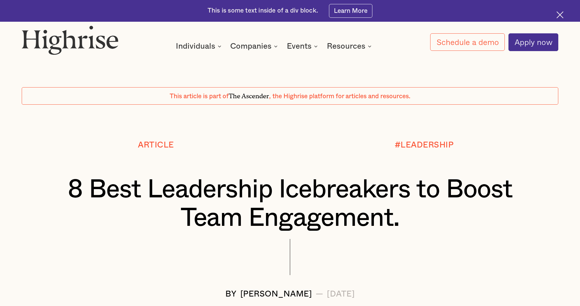 This screenshot has height=306, width=580. I want to click on span: , the Highrise platform for articles and resources., so click(340, 96).